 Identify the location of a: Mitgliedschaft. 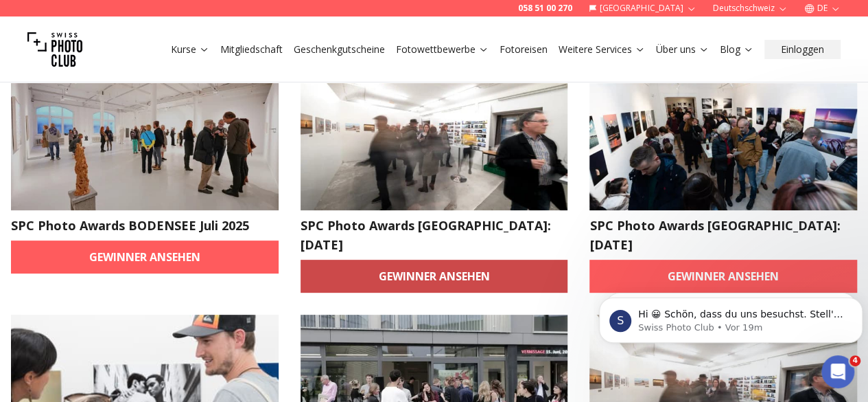
(251, 49).